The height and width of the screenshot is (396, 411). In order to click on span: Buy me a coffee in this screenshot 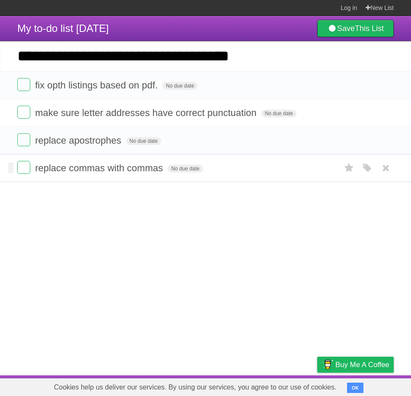, I will do `click(362, 365)`.